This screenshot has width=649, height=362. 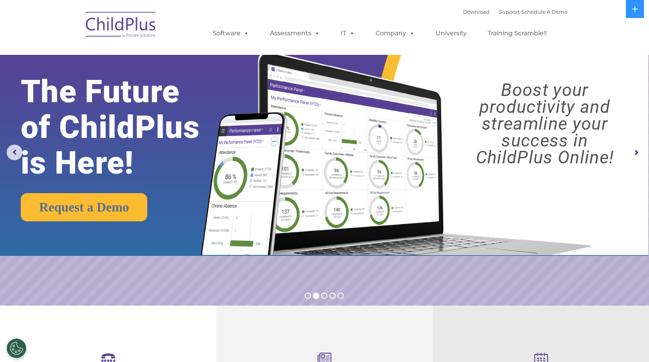 What do you see at coordinates (517, 33) in the screenshot?
I see `a: Training Scramble!!` at bounding box center [517, 33].